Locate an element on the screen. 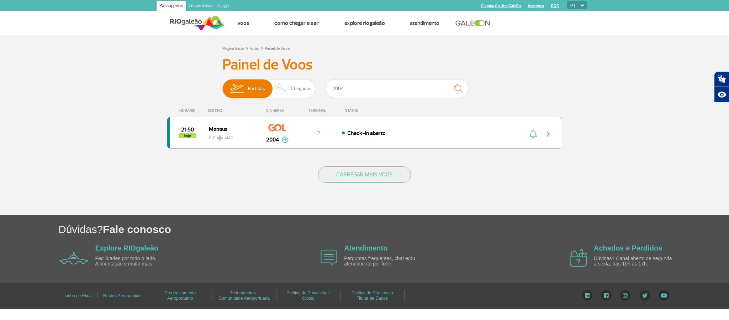  div: CIA AÉREA is located at coordinates (278, 110).